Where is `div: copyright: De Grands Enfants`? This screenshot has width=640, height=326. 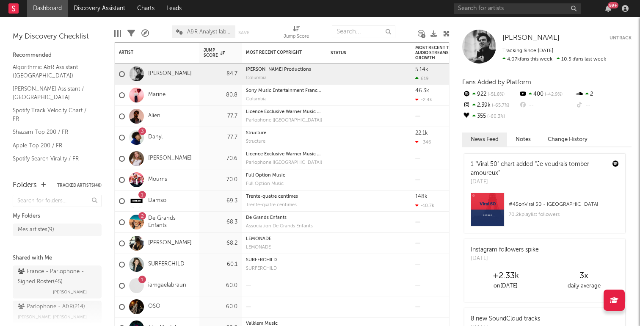
div: copyright: De Grands Enfants is located at coordinates (284, 218).